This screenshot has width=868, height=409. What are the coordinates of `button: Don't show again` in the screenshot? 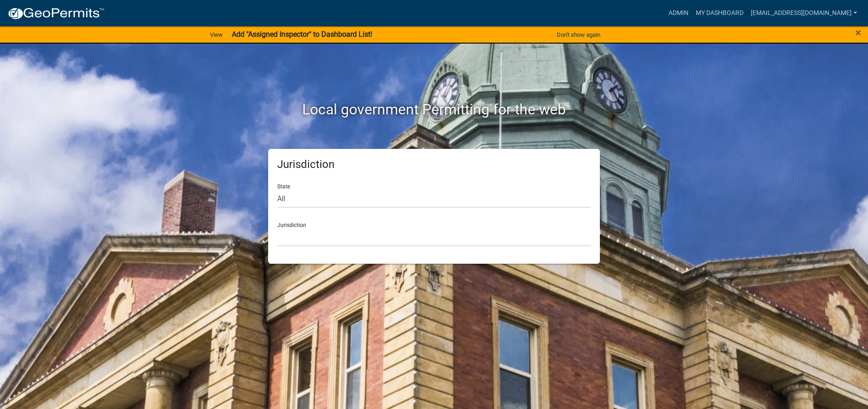 It's located at (579, 35).